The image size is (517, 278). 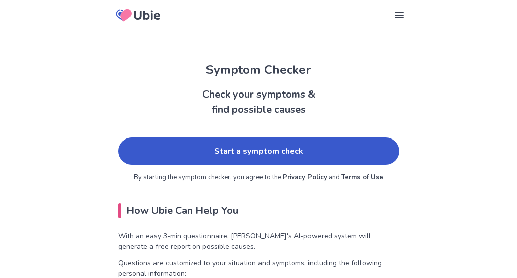 I want to click on a: Start a symptom check, so click(x=259, y=151).